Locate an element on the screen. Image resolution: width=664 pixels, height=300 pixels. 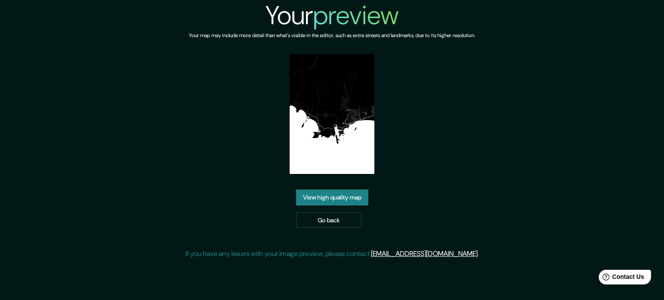
a: Go back is located at coordinates (329, 220).